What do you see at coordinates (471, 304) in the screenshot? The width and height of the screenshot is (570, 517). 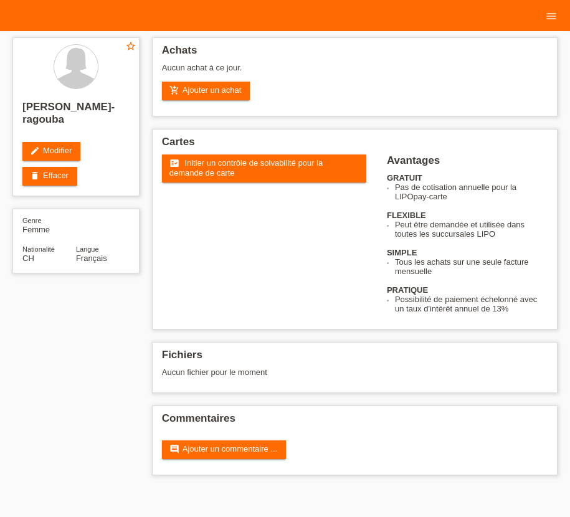 I see `li: Possibilité de paiement échelonné avec un taux d'intérêt annuel de 13%` at bounding box center [471, 304].